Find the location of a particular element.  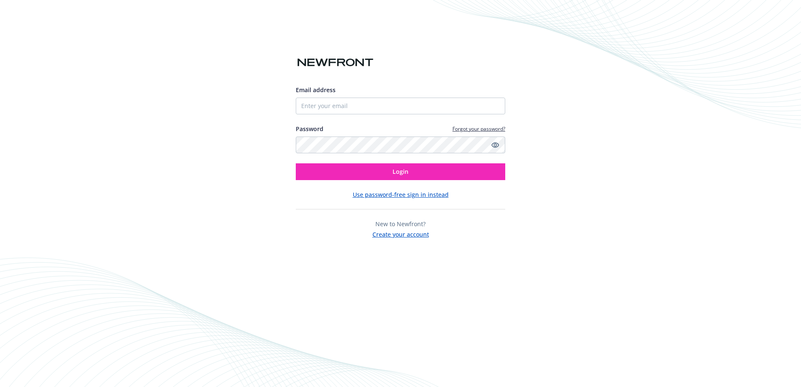

a: Show password is located at coordinates (495, 145).